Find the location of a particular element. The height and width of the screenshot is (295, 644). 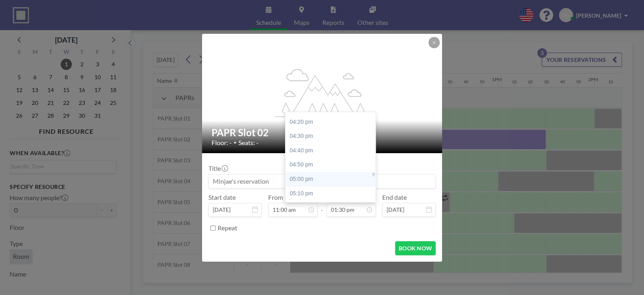

label: Repeat is located at coordinates (227, 228).